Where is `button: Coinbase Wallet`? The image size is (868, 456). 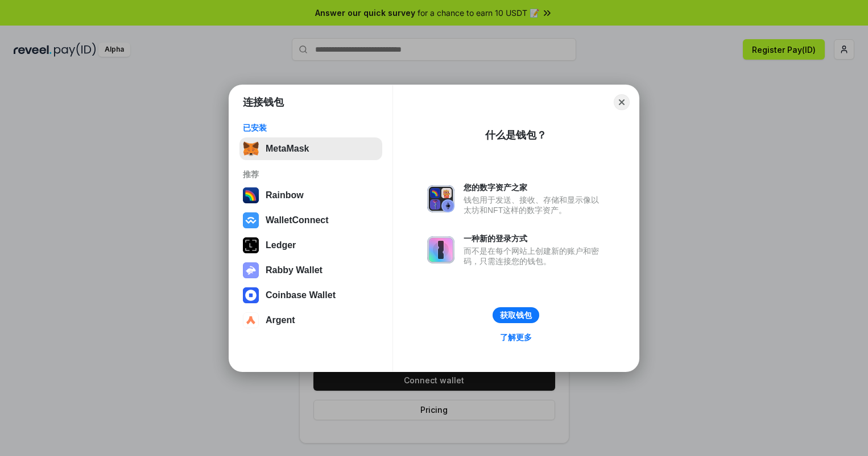
button: Coinbase Wallet is located at coordinates (310, 295).